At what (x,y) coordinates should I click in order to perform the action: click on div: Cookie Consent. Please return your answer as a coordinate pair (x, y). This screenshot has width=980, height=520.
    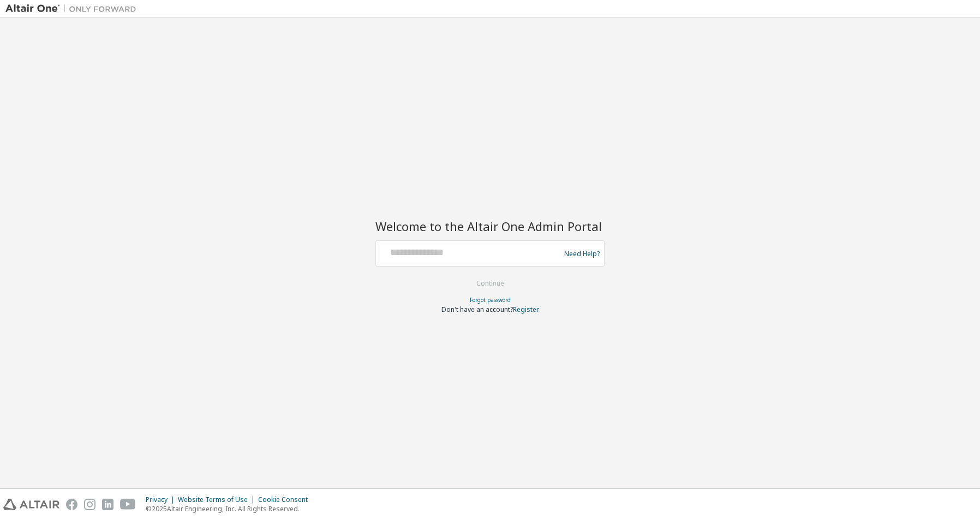
    Looking at the image, I should click on (286, 500).